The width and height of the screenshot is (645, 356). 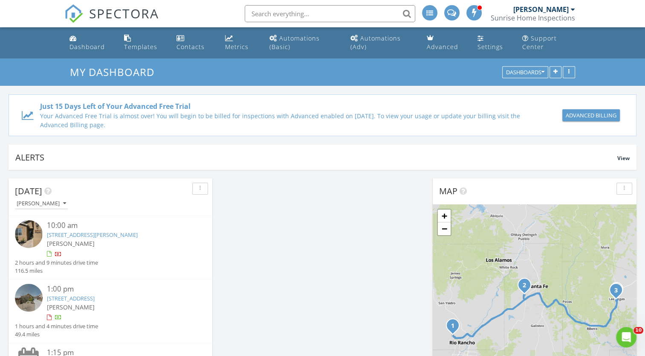 What do you see at coordinates (241, 43) in the screenshot?
I see `a: Metrics` at bounding box center [241, 43].